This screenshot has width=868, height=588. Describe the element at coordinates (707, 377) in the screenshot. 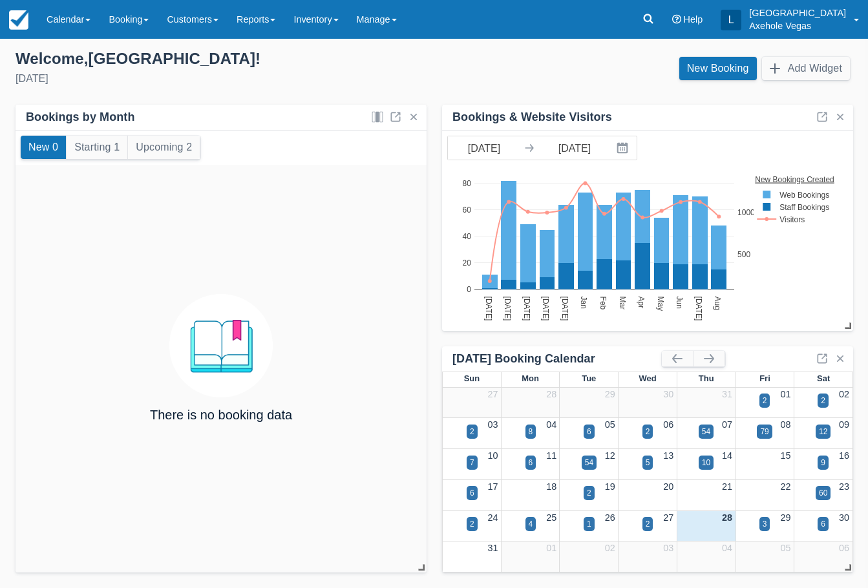

I see `span: Thu` at that location.